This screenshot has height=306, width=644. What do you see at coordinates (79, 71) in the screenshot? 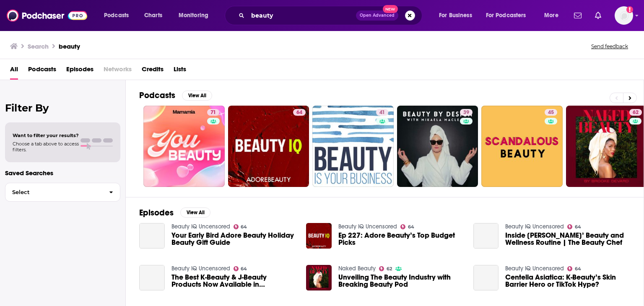
I see `span: Episodes` at bounding box center [79, 71].